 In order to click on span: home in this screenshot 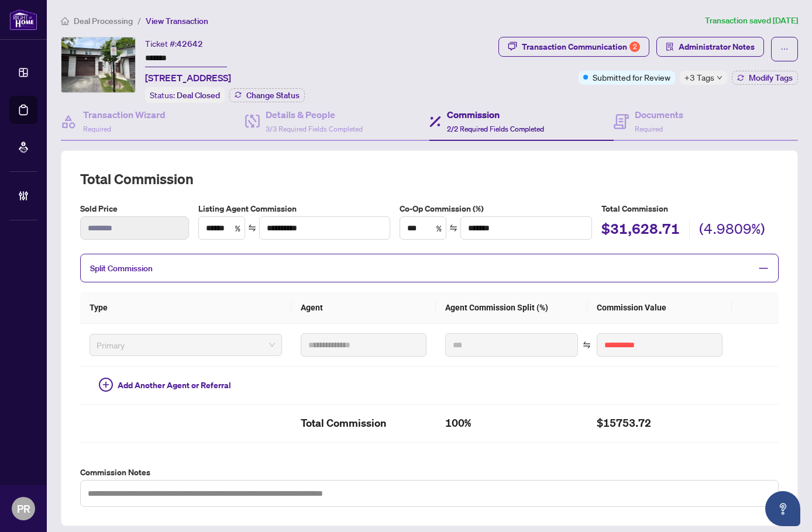, I will do `click(65, 21)`.